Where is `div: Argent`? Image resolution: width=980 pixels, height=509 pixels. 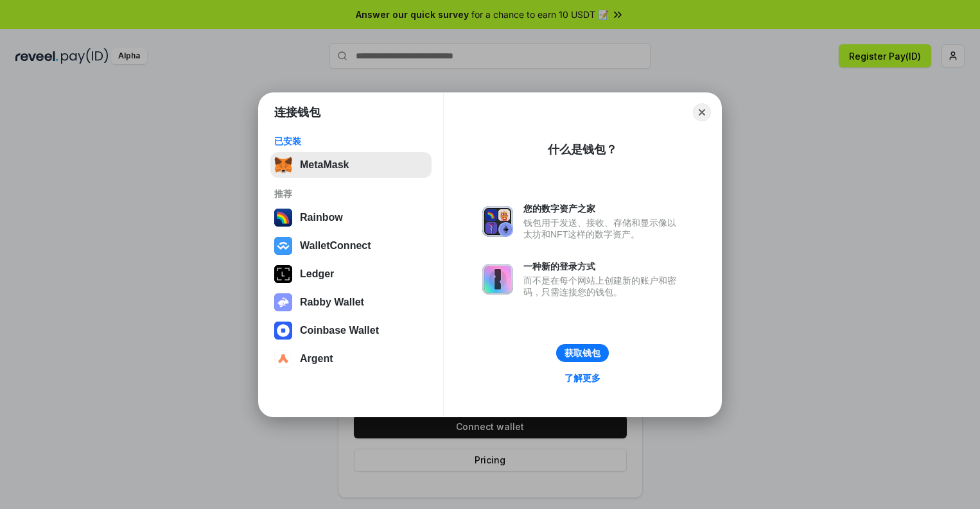 div: Argent is located at coordinates (317, 359).